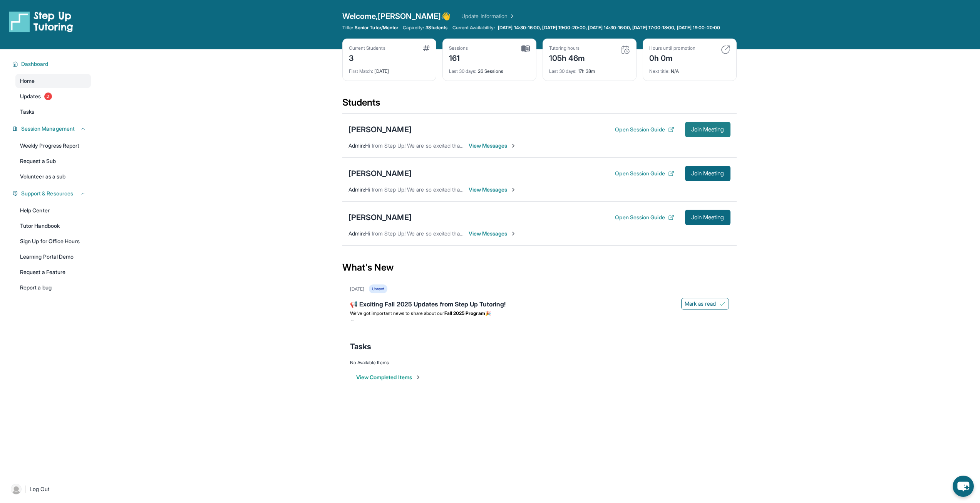 The height and width of the screenshot is (503, 980). What do you see at coordinates (367, 58) in the screenshot?
I see `div: 3` at bounding box center [367, 58].